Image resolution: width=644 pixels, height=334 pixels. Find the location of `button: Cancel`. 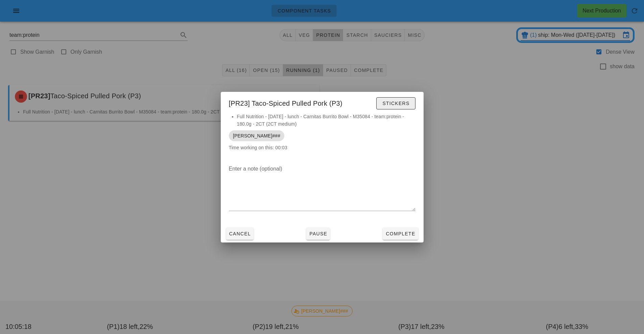

button: Cancel is located at coordinates (240, 234).